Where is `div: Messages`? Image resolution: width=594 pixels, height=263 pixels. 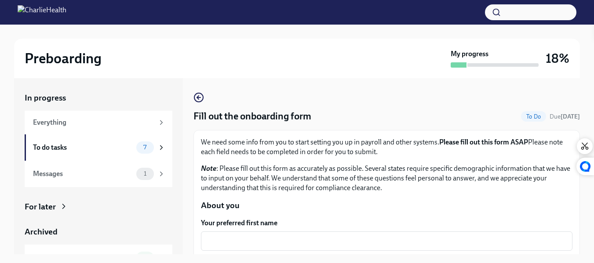 div: Messages is located at coordinates (83, 174).